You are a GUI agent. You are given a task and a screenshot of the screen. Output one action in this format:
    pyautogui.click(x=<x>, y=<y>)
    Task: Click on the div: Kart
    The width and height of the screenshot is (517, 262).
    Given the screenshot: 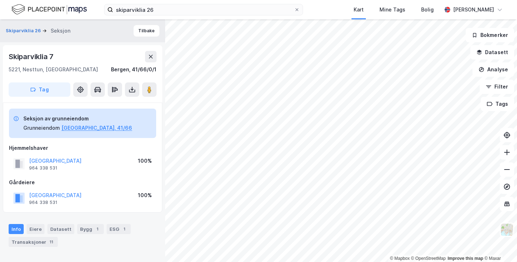 What is the action you would take?
    pyautogui.click(x=358, y=10)
    